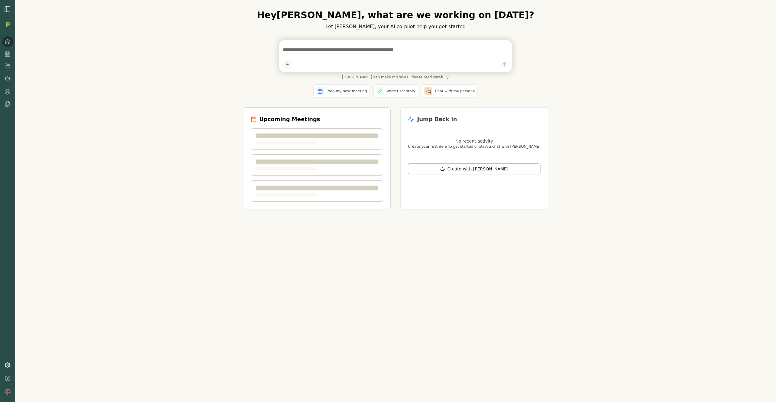 The width and height of the screenshot is (776, 402). Describe the element at coordinates (341, 91) in the screenshot. I see `button: Prep my next meeting` at that location.